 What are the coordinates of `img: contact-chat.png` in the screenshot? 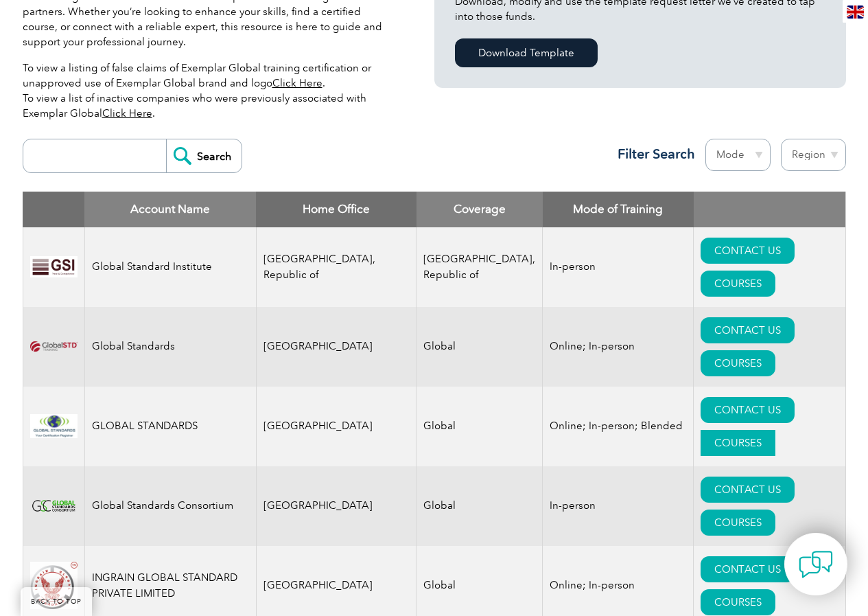 It's located at (816, 564).